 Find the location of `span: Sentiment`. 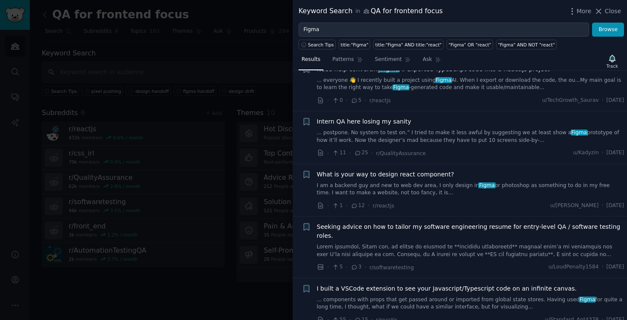

span: Sentiment is located at coordinates (388, 60).